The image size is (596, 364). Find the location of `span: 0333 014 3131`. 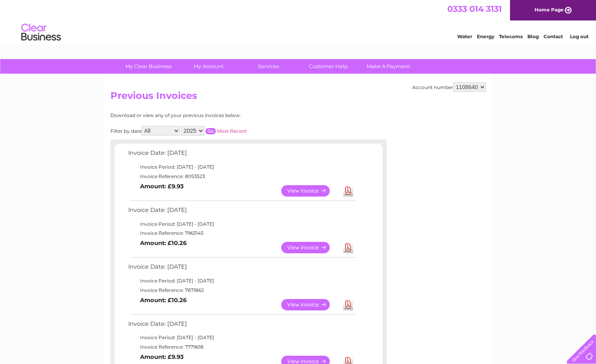

span: 0333 014 3131 is located at coordinates (475, 9).